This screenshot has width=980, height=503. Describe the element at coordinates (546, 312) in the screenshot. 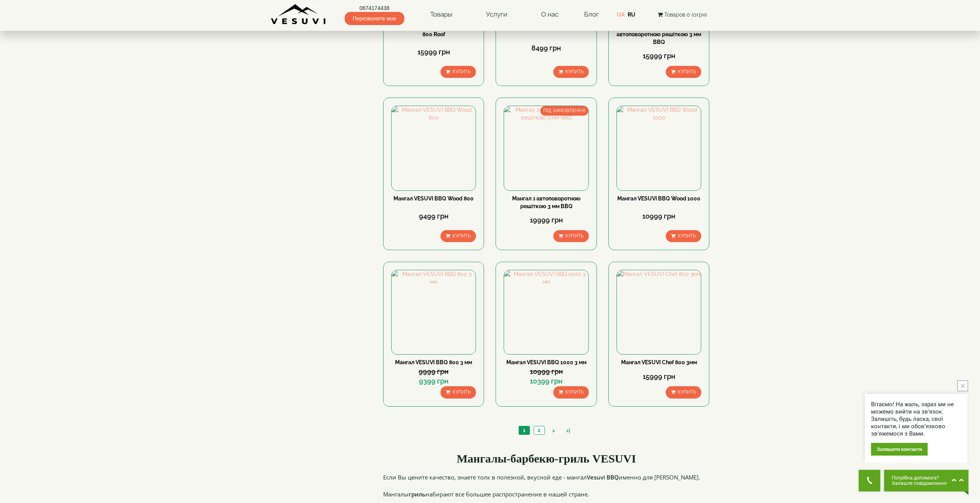

I see `img: Мангал VESUVI BBQ 1000 3 мм` at that location.